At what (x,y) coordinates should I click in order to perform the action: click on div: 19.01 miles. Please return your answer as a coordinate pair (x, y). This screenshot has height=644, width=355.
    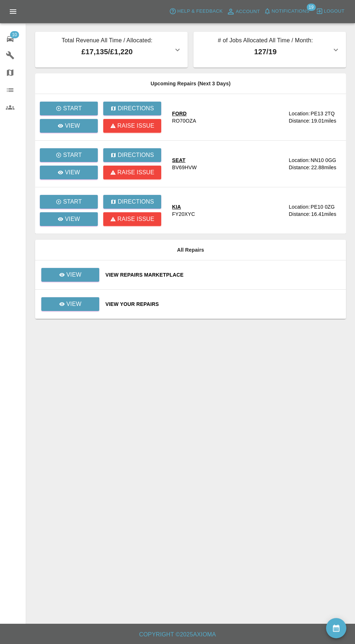
    Looking at the image, I should click on (325, 121).